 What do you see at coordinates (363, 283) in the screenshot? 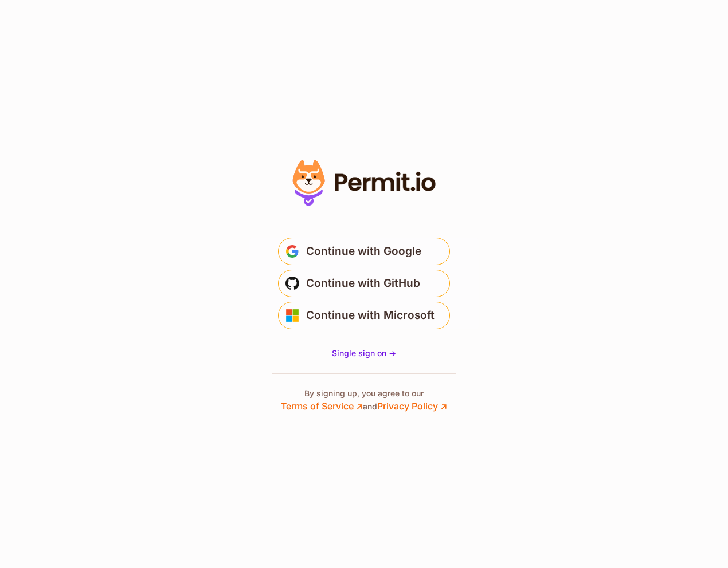
I see `span: Continue with GitHub` at bounding box center [363, 283].